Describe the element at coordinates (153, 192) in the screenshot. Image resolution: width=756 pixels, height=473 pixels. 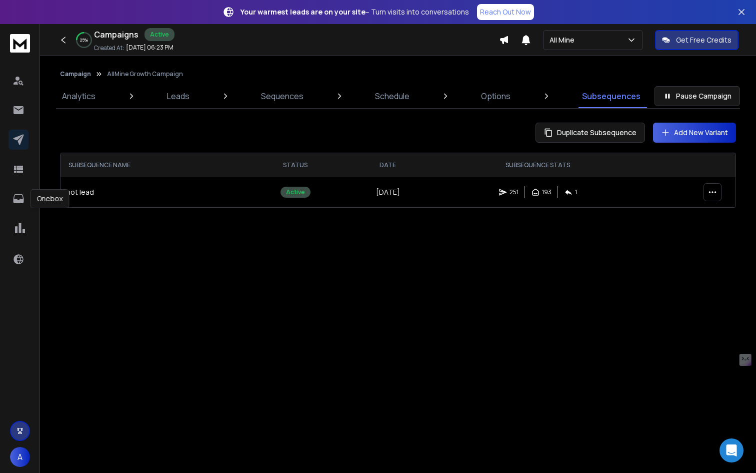
I see `td: hot lead` at that location.